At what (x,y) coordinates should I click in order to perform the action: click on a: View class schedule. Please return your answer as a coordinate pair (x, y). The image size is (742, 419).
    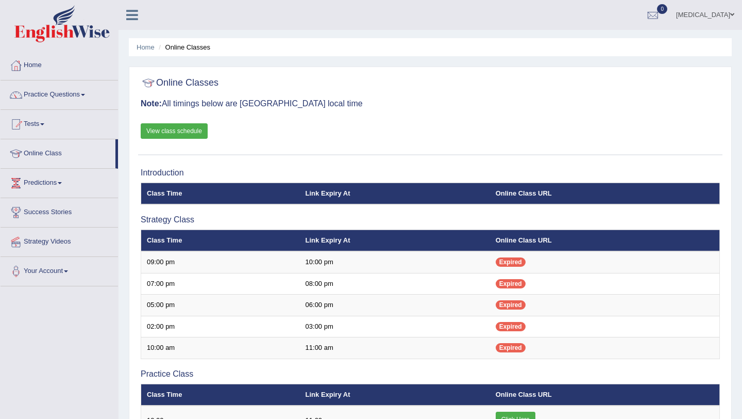
    Looking at the image, I should click on (174, 131).